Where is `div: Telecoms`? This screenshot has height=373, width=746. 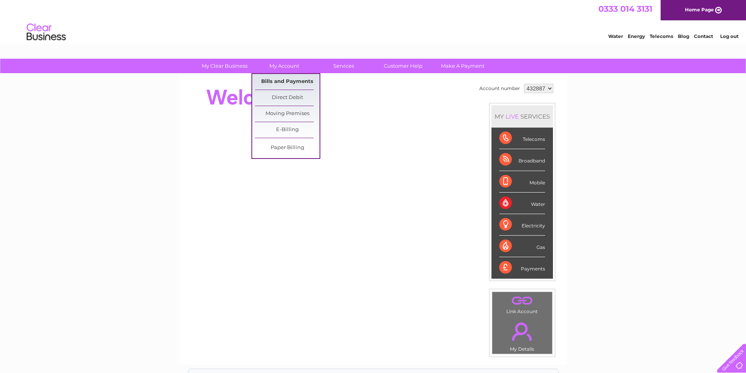 div: Telecoms is located at coordinates (522, 138).